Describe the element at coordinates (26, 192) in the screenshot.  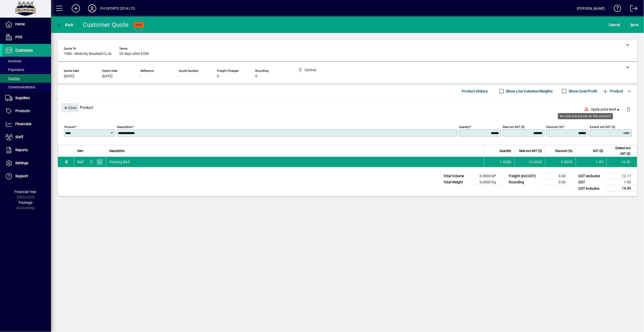
I see `span: Financial Year` at that location.